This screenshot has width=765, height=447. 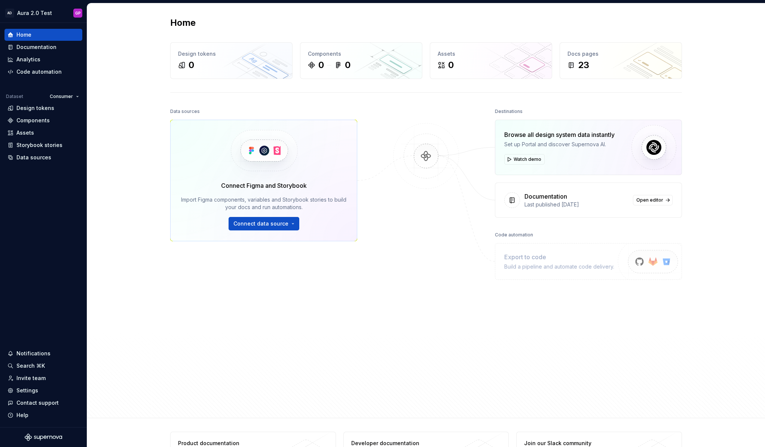 I want to click on button: Connect data source, so click(x=264, y=224).